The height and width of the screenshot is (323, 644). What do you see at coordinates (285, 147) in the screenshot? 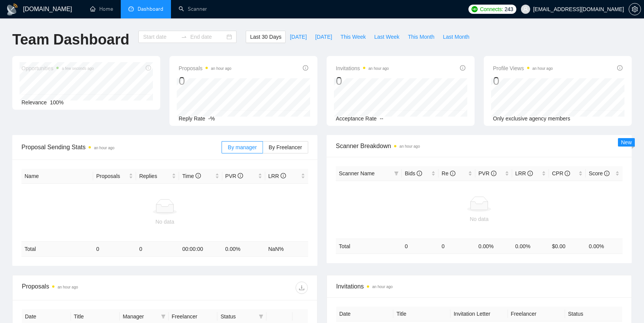
I see `span: By Freelancer` at bounding box center [285, 147].